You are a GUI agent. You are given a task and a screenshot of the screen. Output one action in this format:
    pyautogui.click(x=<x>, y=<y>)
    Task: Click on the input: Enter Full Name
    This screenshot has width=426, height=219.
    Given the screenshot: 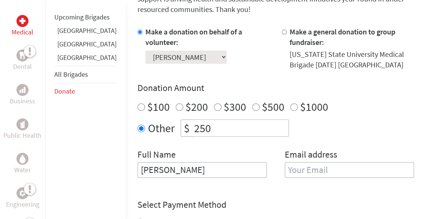 What is the action you would take?
    pyautogui.click(x=202, y=170)
    